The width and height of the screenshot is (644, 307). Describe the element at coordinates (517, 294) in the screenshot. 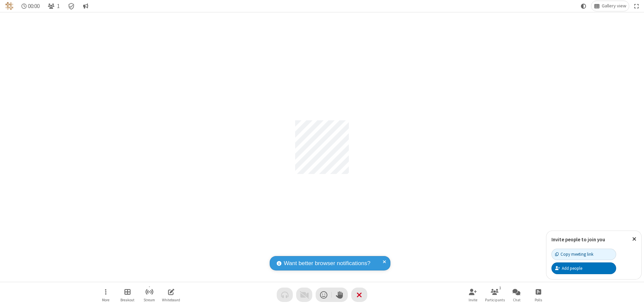

I see `button: Open chat` at that location.